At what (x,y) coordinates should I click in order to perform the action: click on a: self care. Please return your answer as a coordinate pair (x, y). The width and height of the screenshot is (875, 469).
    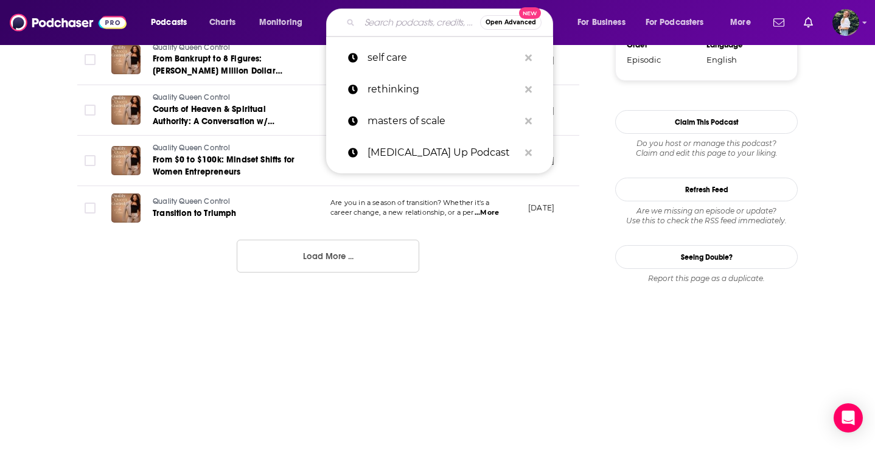
    Looking at the image, I should click on (439, 58).